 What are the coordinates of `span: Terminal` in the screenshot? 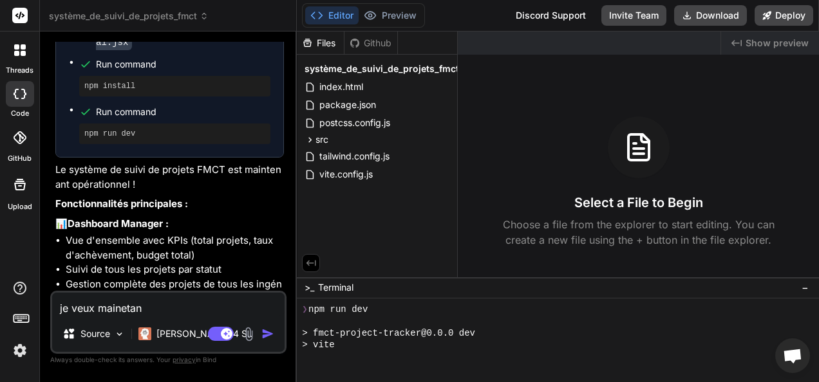 It's located at (335, 288).